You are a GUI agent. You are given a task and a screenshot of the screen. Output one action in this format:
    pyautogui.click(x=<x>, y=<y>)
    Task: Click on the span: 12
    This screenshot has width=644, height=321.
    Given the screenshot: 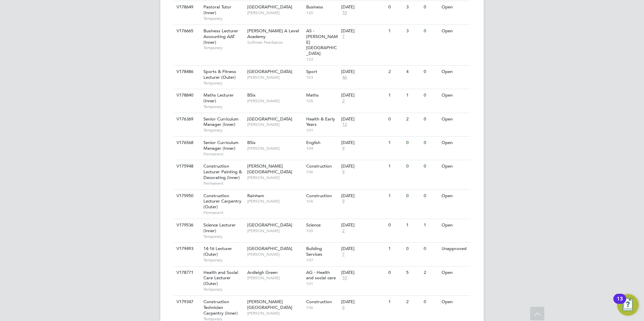 What is the action you would take?
    pyautogui.click(x=345, y=125)
    